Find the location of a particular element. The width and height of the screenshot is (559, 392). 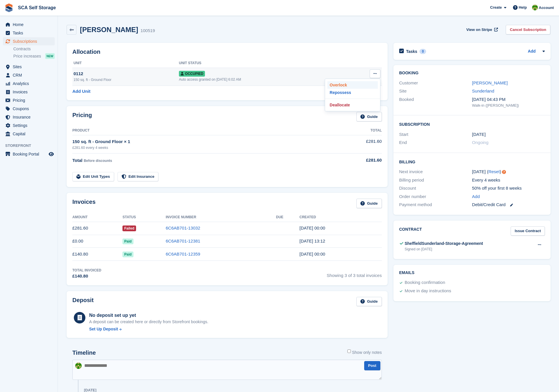

a: SCA Self Storage is located at coordinates (37, 8).